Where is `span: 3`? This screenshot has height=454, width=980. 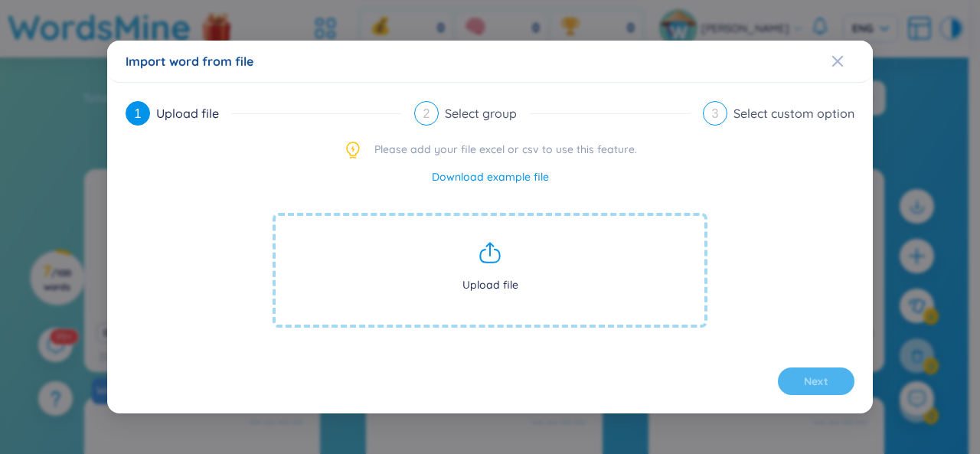 span: 3 is located at coordinates (715, 113).